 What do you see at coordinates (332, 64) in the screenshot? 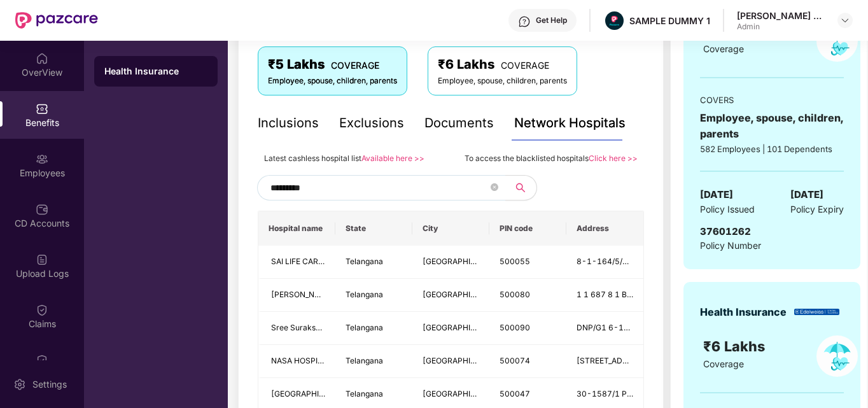
I see `div: ₹5 Lakhs` at bounding box center [332, 64].